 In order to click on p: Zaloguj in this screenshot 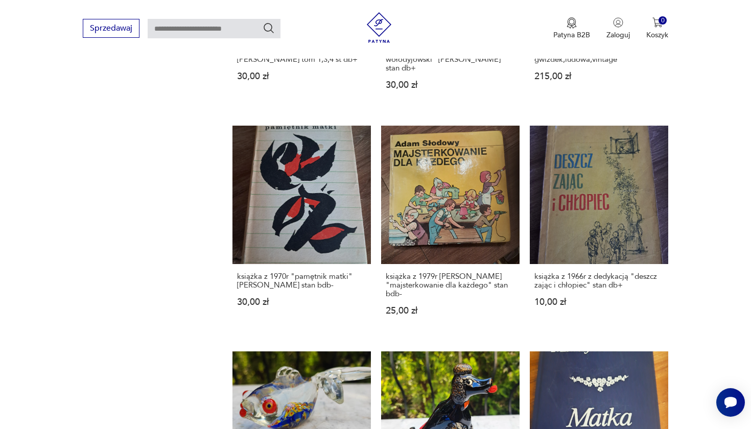, I will do `click(618, 35)`.